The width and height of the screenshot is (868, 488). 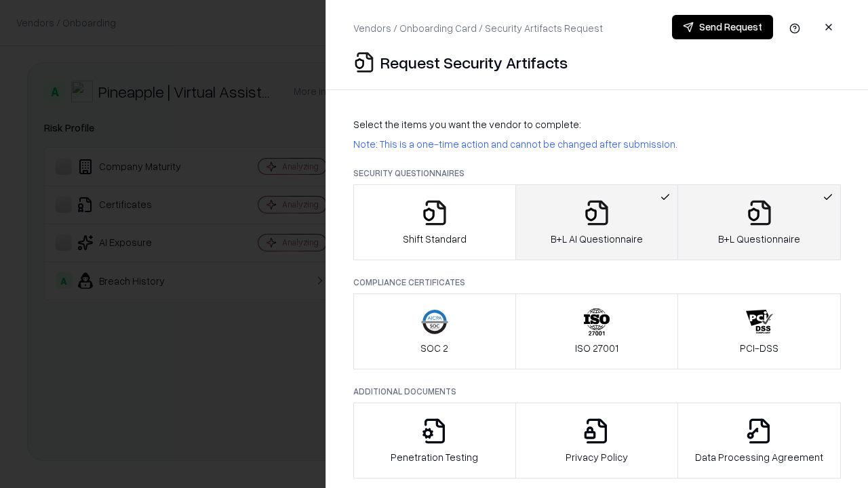 I want to click on p: Shift Standard, so click(x=435, y=239).